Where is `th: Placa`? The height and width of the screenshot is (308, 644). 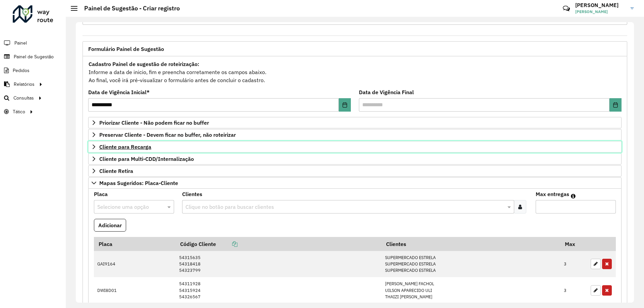 th: Placa is located at coordinates (134, 244).